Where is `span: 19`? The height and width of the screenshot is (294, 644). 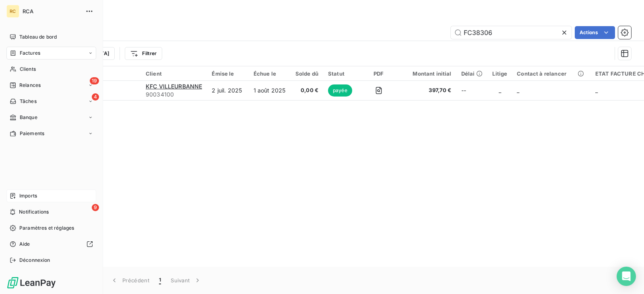 span: 19 is located at coordinates (94, 81).